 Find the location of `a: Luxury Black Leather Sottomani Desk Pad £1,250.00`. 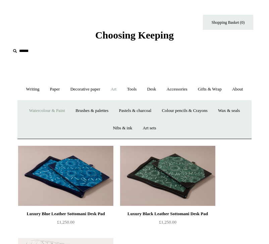

a: Luxury Black Leather Sottomani Desk Pad £1,250.00 is located at coordinates (168, 224).